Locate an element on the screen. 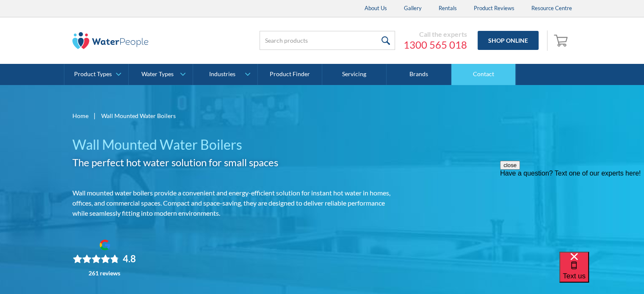  a: Product Types is located at coordinates (96, 74).